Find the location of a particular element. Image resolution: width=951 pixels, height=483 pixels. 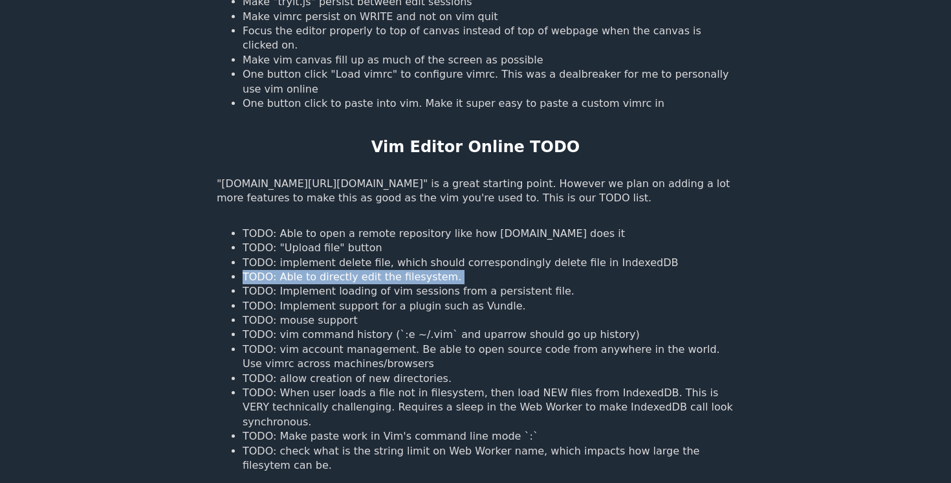

li: TODO: Able to directly edit the filesystem. is located at coordinates (488, 277).